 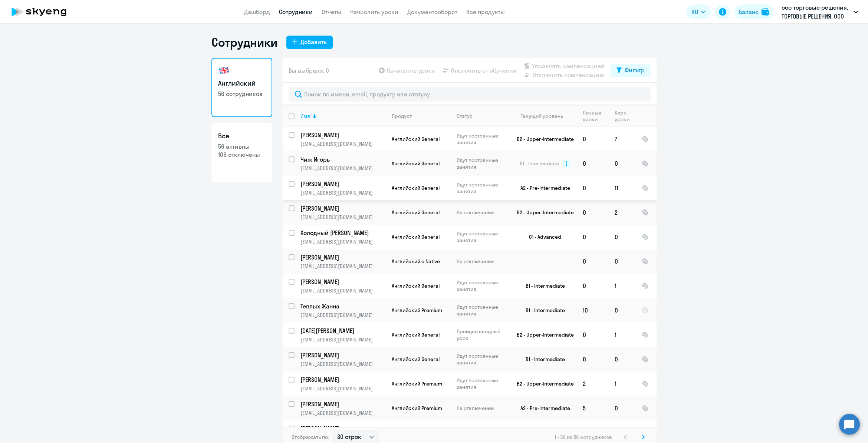 I want to click on div: Личные уроки, so click(x=595, y=116).